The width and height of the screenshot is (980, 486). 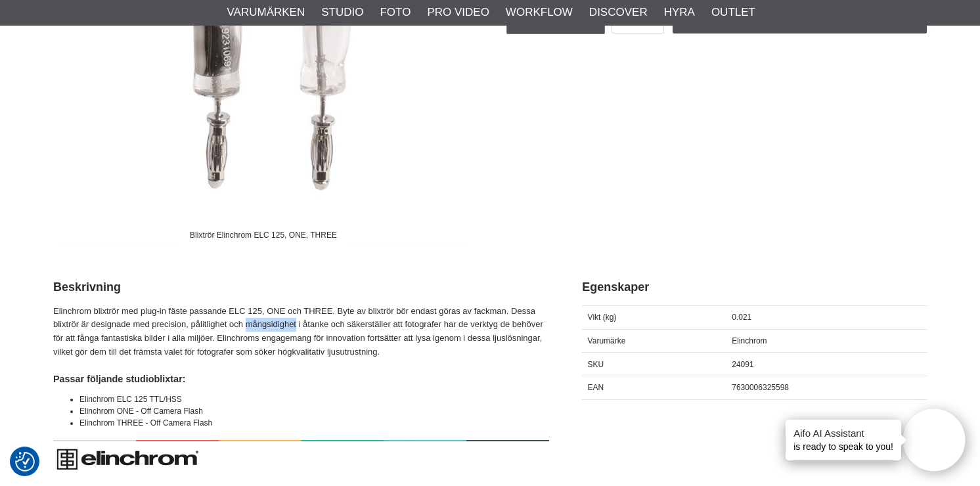 What do you see at coordinates (618, 12) in the screenshot?
I see `a: Discover` at bounding box center [618, 12].